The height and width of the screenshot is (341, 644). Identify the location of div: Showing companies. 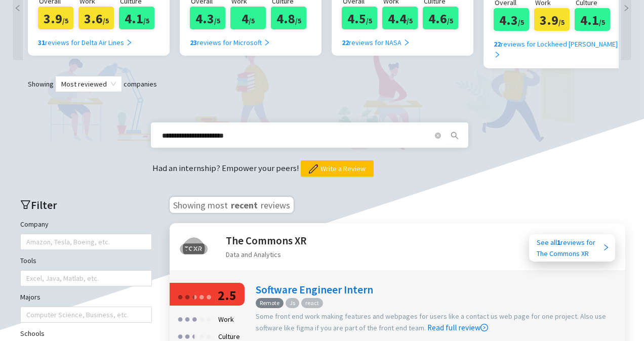
(322, 84).